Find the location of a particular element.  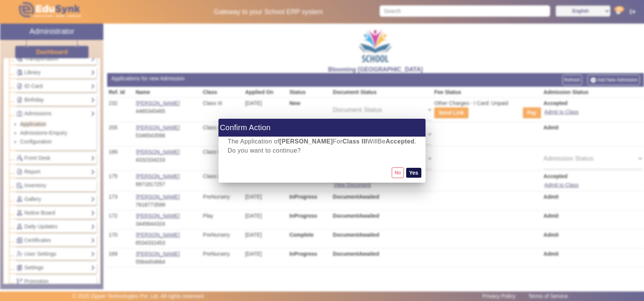

p: The Application of For WillBe . is located at coordinates (322, 142).